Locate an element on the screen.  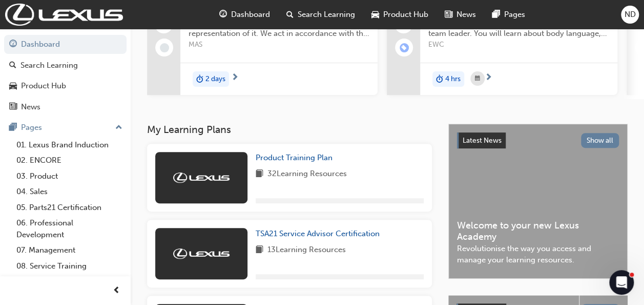
span: 4 hrs is located at coordinates (453, 79).